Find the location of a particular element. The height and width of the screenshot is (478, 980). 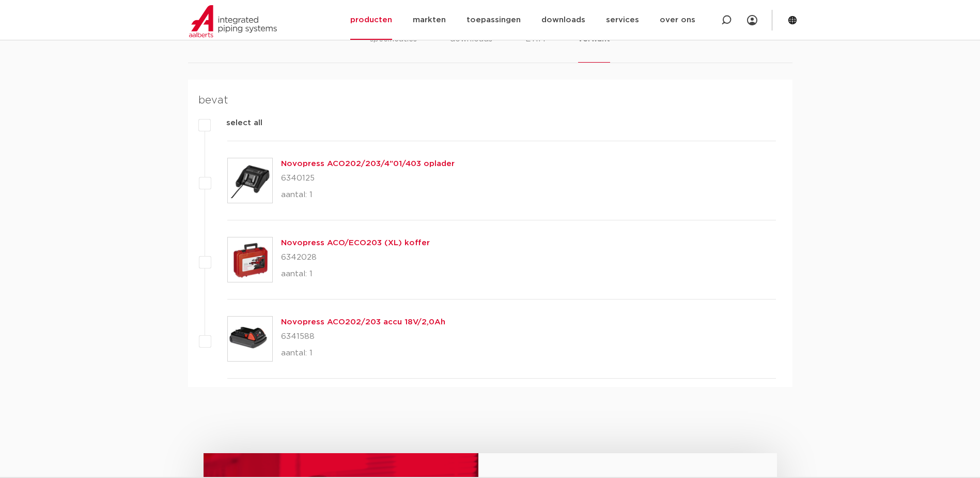

label: select all is located at coordinates (237, 123).